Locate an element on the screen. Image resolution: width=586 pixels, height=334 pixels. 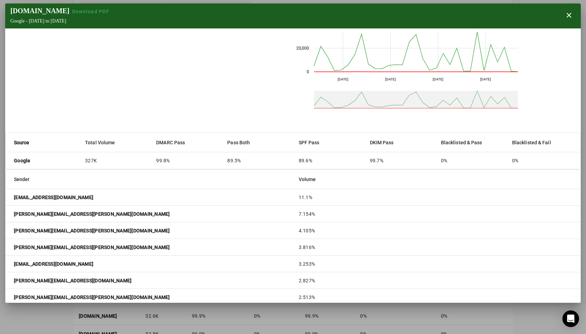
mat-header-cell: SPF Pass is located at coordinates (328, 143).